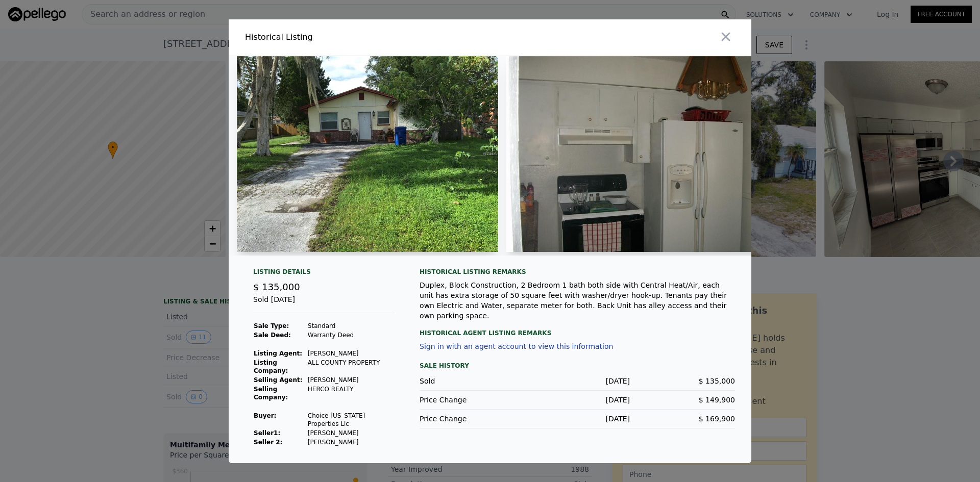 Image resolution: width=980 pixels, height=482 pixels. Describe the element at coordinates (577, 365) in the screenshot. I see `div: Sale History` at that location.